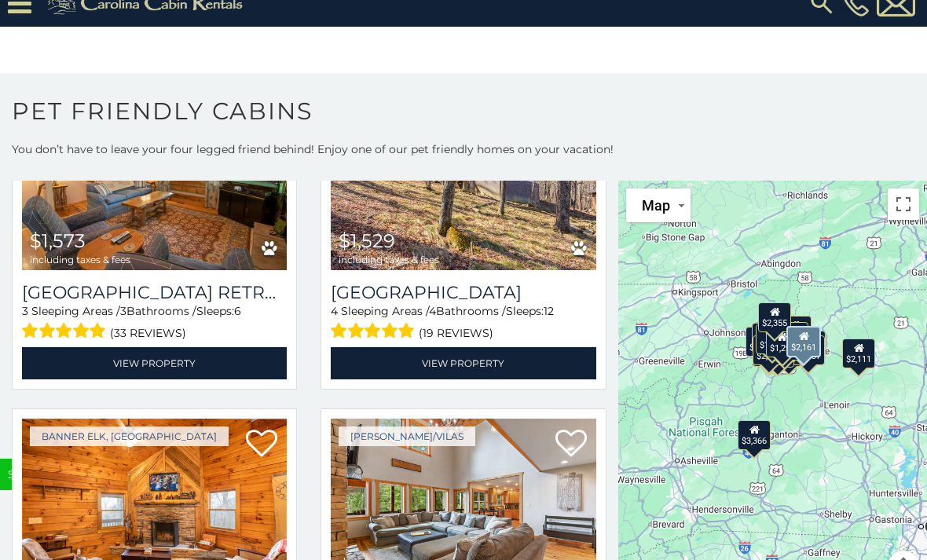  Describe the element at coordinates (148, 333) in the screenshot. I see `span: (33 reviews)` at that location.